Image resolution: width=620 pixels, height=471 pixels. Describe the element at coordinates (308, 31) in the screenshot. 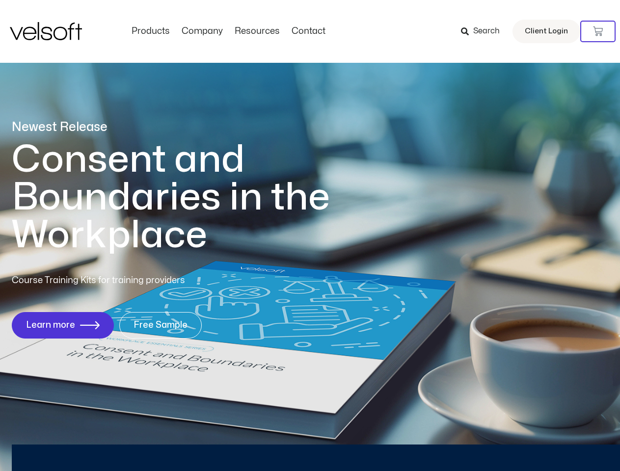

I see `a: ContactMenu Toggle` at that location.